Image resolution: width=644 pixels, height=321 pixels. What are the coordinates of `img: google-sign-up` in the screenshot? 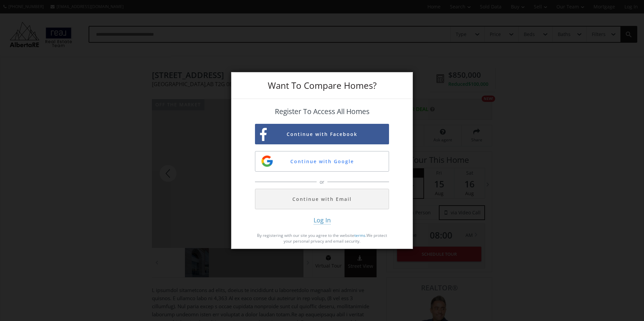 It's located at (267, 161).